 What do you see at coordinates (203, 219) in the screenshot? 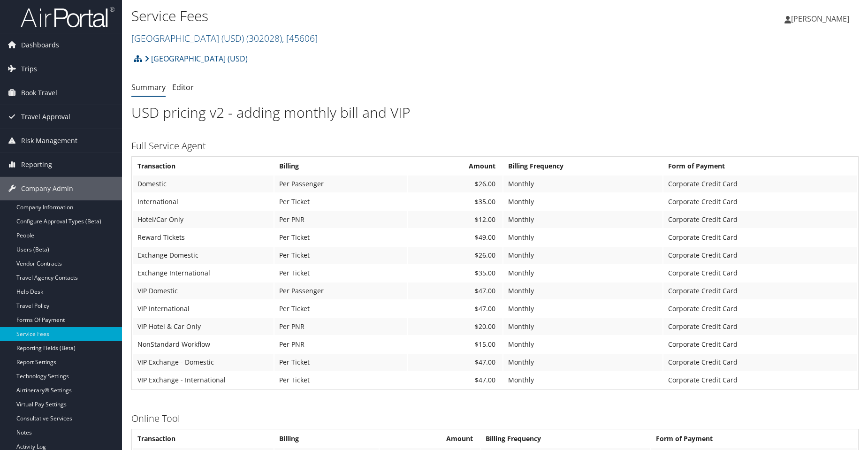
I see `td: Hotel/Car Only` at bounding box center [203, 219].